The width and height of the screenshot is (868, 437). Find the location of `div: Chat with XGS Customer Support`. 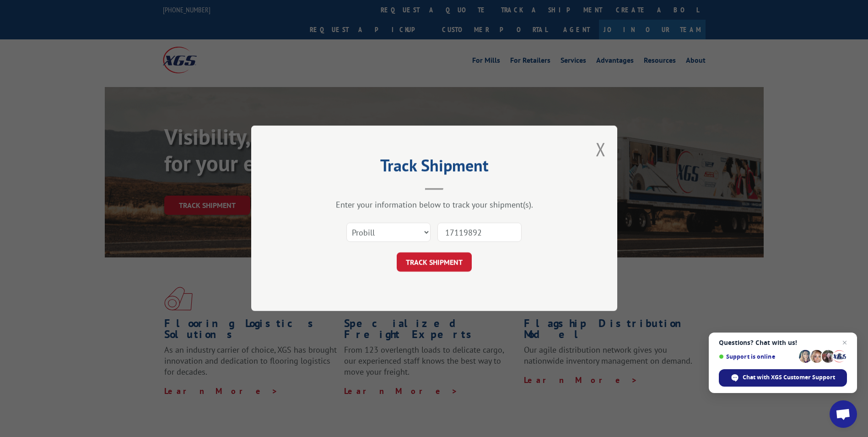

div: Chat with XGS Customer Support is located at coordinates (783, 378).